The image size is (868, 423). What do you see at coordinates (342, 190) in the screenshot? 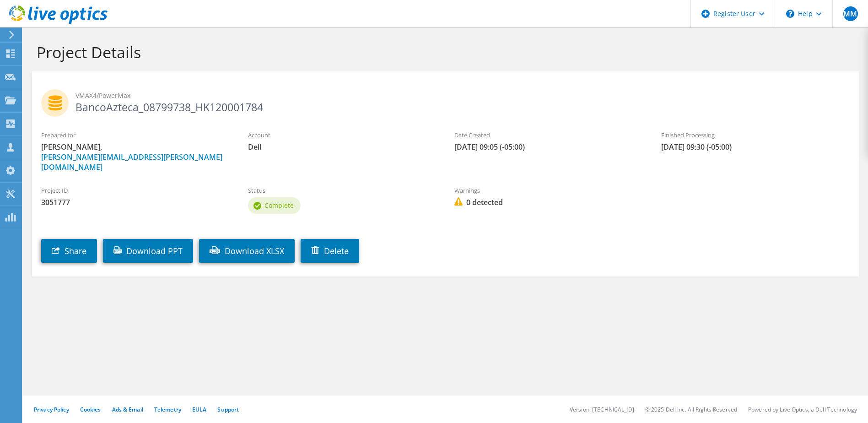
I see `label: Status` at bounding box center [342, 190].